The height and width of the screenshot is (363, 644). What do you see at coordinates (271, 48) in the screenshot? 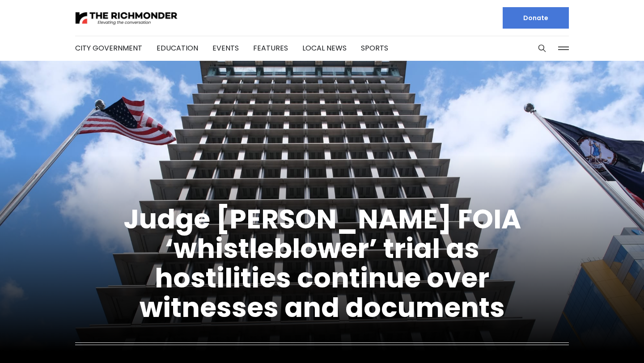
I see `a: Features` at bounding box center [271, 48].